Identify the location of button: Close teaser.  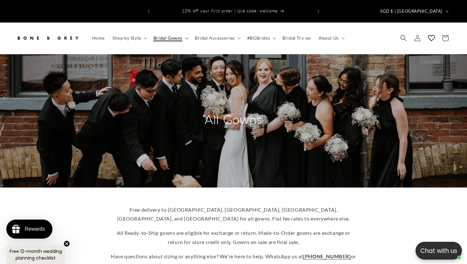
(67, 244).